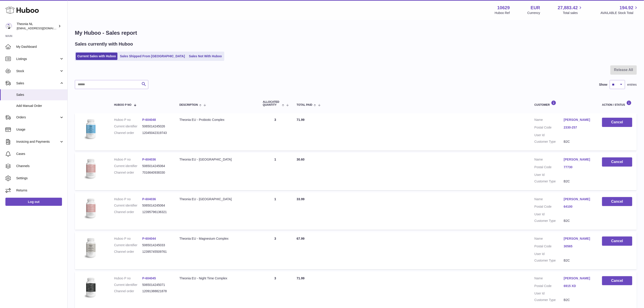  I want to click on a: P-604044, so click(149, 238).